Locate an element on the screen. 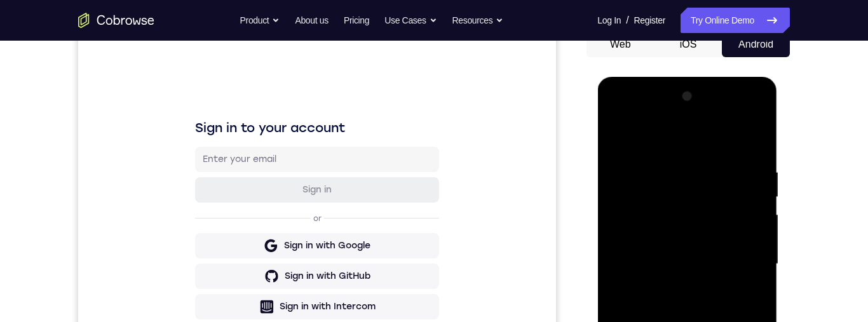 The height and width of the screenshot is (322, 868). a: Go to the home page is located at coordinates (116, 20).